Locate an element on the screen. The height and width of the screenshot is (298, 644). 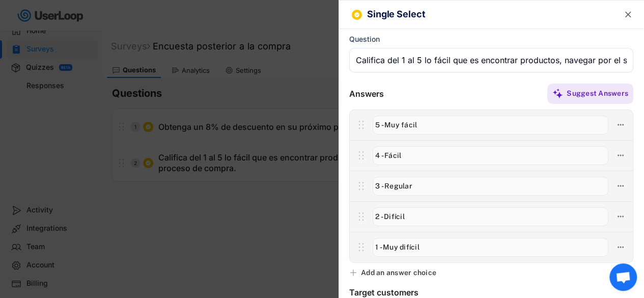
div: Suggest Answers is located at coordinates (597, 93).